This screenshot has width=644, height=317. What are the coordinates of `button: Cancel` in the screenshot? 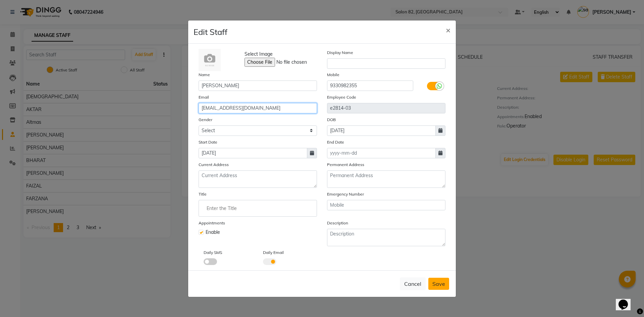 It's located at (413, 284).